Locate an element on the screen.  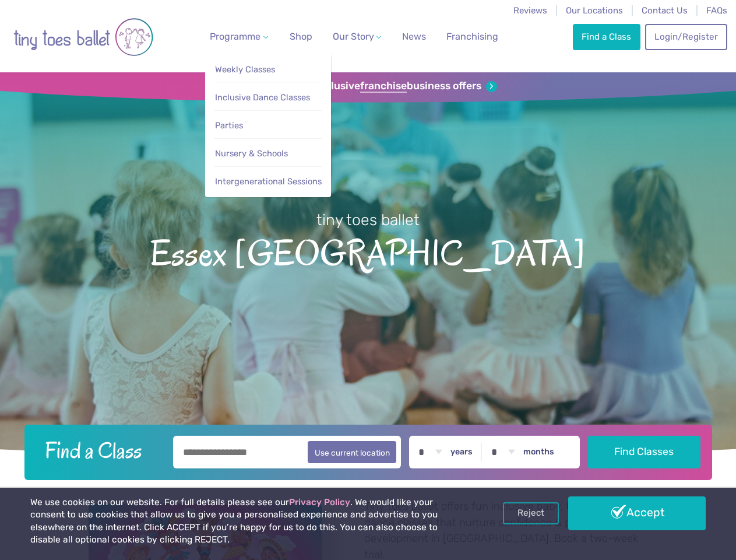
a: Reviews is located at coordinates (530, 11).